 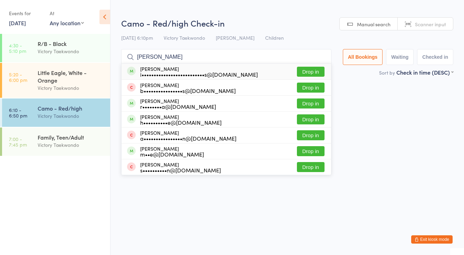 I want to click on div: Check in time (DESC), so click(x=425, y=72).